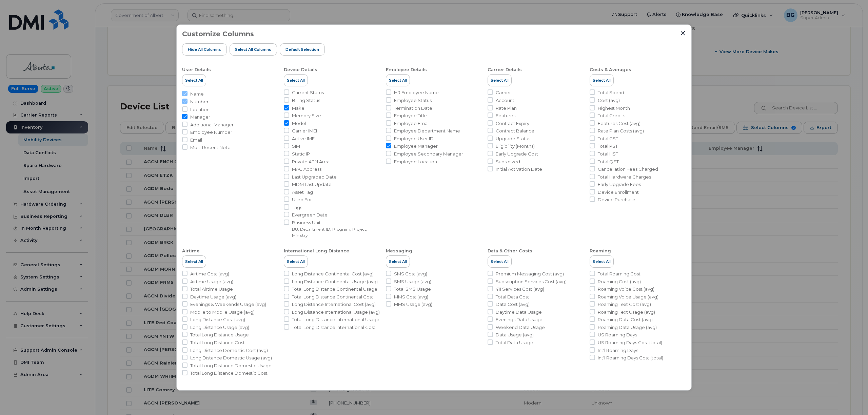  What do you see at coordinates (209, 274) in the screenshot?
I see `span: Airtime Cost (avg)` at bounding box center [209, 274].